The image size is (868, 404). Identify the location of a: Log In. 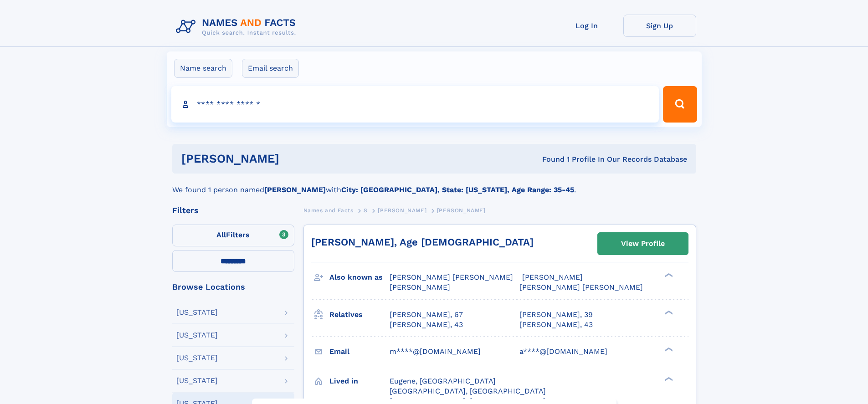
(587, 26).